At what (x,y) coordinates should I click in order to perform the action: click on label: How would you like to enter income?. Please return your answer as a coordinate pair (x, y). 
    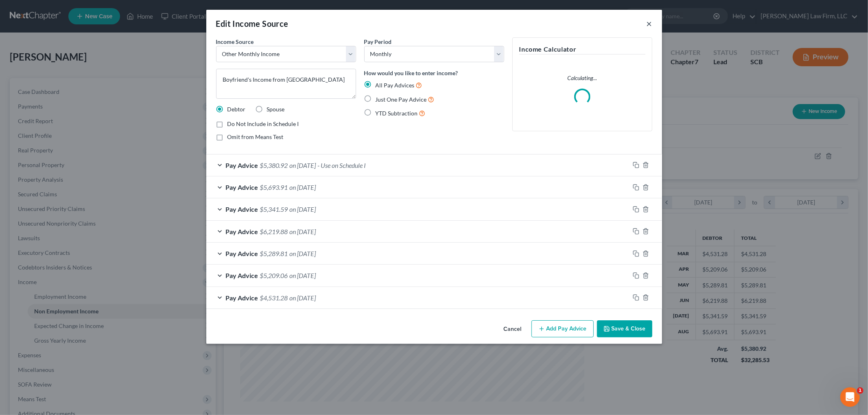
    Looking at the image, I should click on (411, 73).